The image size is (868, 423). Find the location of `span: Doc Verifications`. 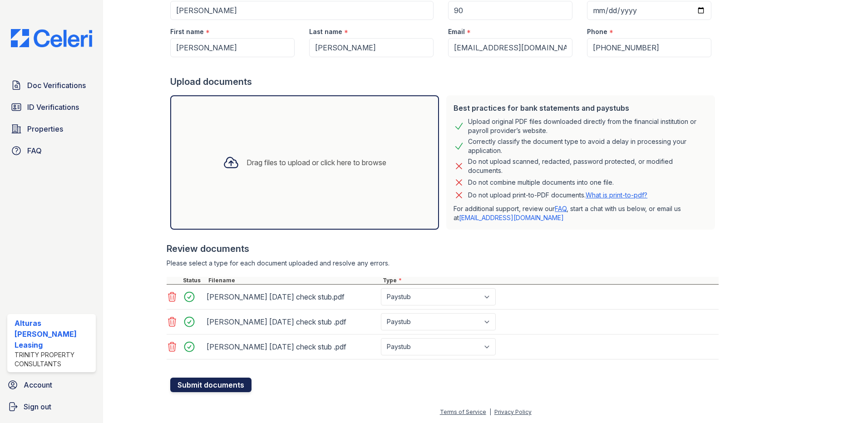

span: Doc Verifications is located at coordinates (56, 85).